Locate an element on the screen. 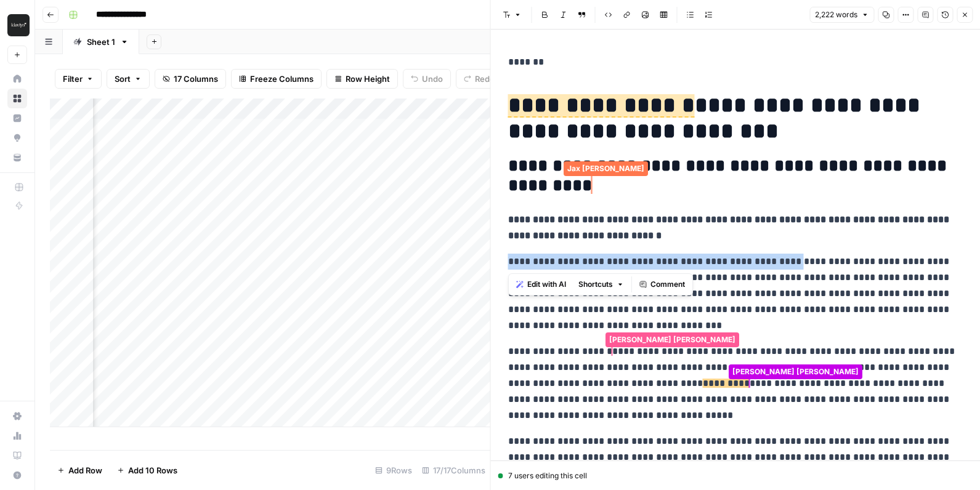 Image resolution: width=980 pixels, height=490 pixels. button: 2,222 words is located at coordinates (841, 15).